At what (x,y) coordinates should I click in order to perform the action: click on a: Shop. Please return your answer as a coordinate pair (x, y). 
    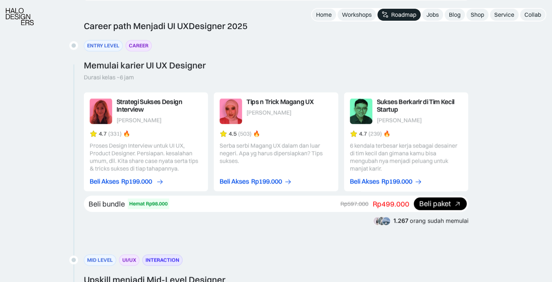
    Looking at the image, I should click on (477, 15).